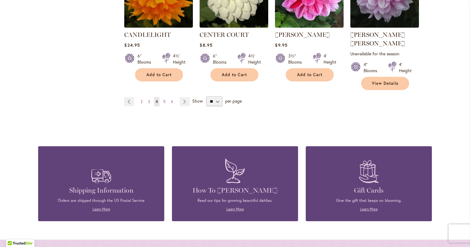 The height and width of the screenshot is (247, 470). Describe the element at coordinates (385, 26) in the screenshot. I see `a: Charlotte Mae` at that location.